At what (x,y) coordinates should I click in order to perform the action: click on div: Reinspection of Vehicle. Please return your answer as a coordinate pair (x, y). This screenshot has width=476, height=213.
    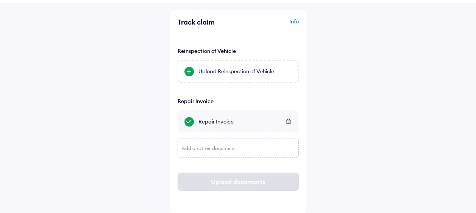
    Looking at the image, I should click on (238, 51).